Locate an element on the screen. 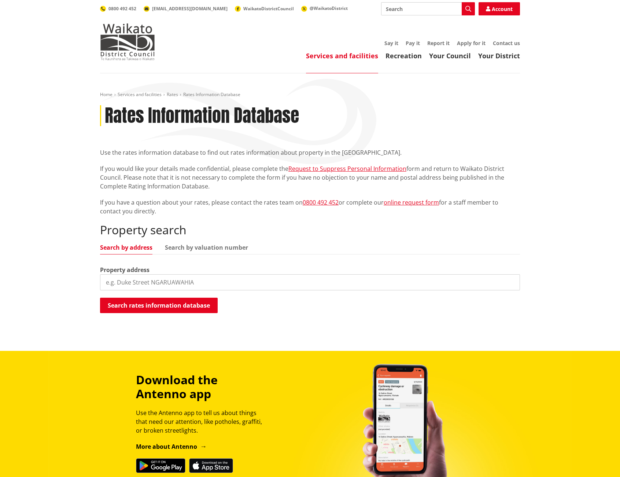 This screenshot has width=620, height=477. a: Account is located at coordinates (499, 9).